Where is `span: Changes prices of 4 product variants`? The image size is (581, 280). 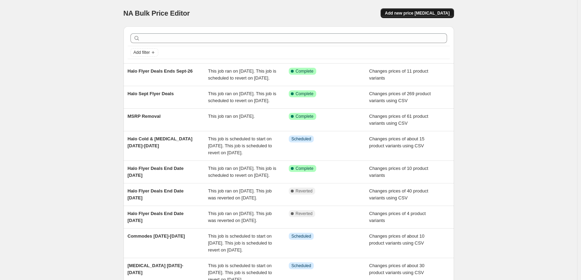
span: Changes prices of 4 product variants is located at coordinates (397, 217).